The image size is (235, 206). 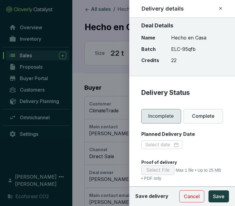 What do you see at coordinates (203, 116) in the screenshot?
I see `p: Complete` at bounding box center [203, 116].